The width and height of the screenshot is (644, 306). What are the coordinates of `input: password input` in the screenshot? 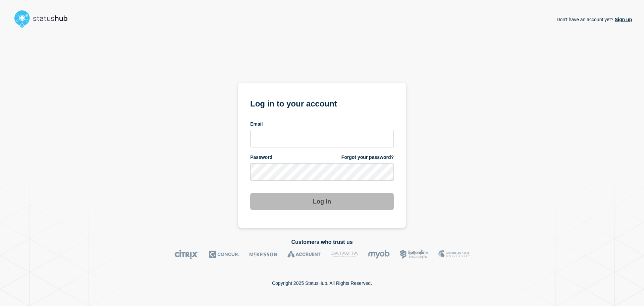 It's located at (322, 172).